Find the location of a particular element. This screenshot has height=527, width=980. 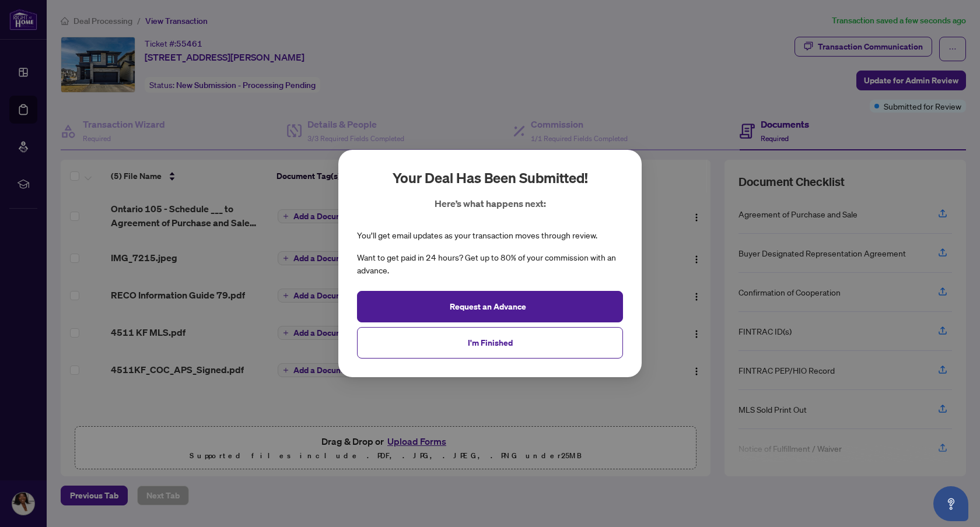

h2: Your deal has been submitted! is located at coordinates (490, 178).